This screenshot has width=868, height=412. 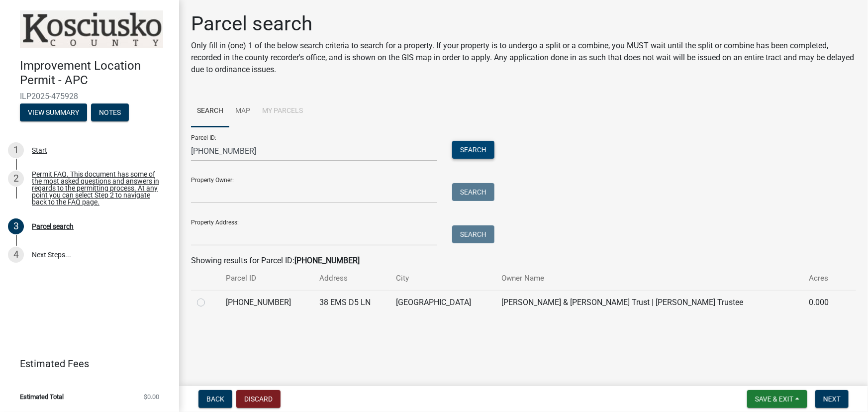 What do you see at coordinates (777, 399) in the screenshot?
I see `button: Save & Exit` at bounding box center [777, 399].